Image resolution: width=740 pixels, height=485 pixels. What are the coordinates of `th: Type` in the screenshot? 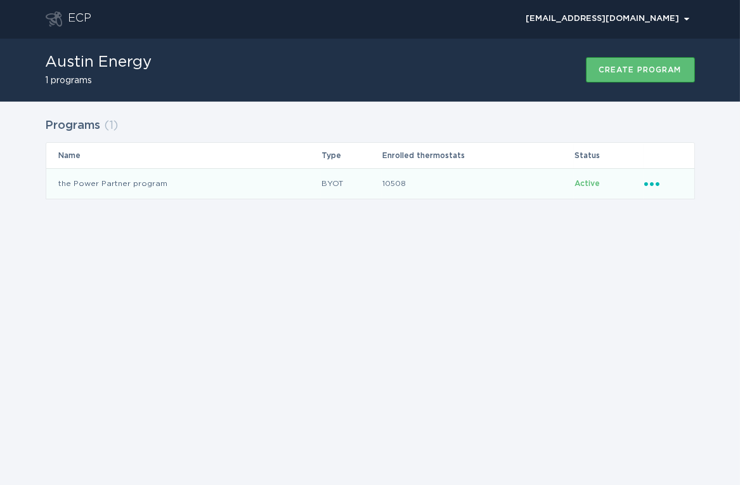 It's located at (351, 155).